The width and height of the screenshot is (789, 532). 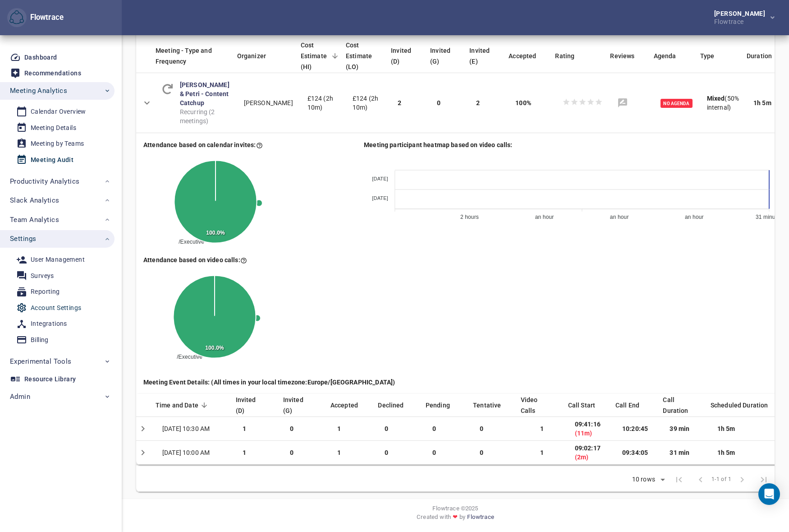 What do you see at coordinates (469, 217) in the screenshot?
I see `tspan: 2 hours` at bounding box center [469, 217].